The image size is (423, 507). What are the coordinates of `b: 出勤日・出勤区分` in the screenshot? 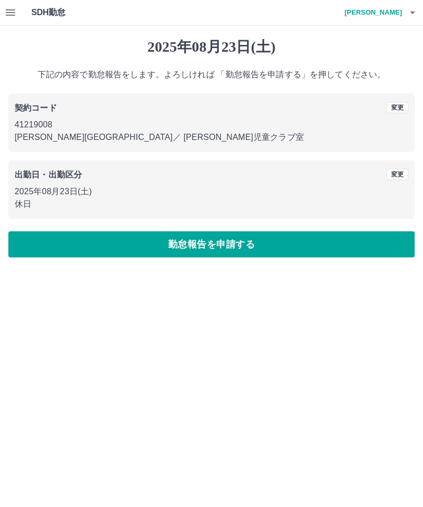 It's located at (48, 175).